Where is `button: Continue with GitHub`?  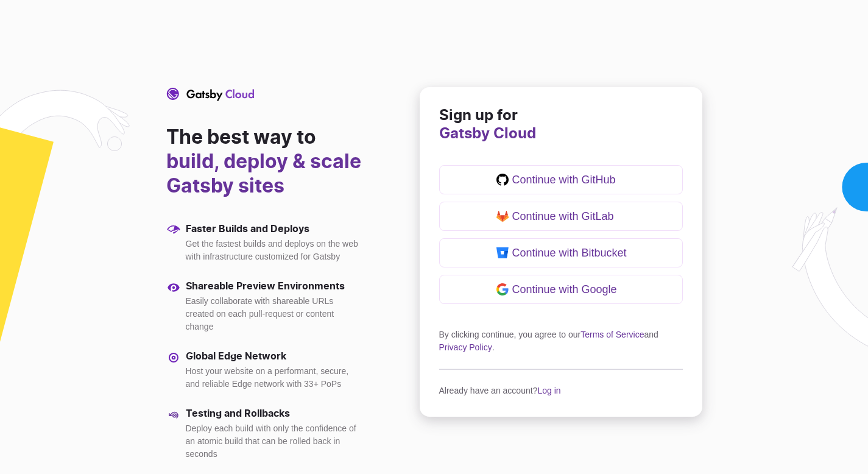 button: Continue with GitHub is located at coordinates (561, 179).